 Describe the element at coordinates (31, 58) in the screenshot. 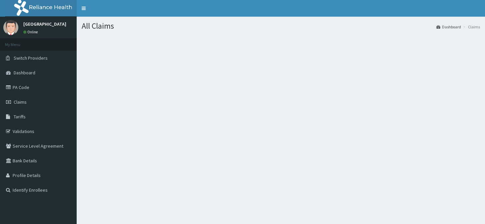

I see `span: Switch Providers` at that location.